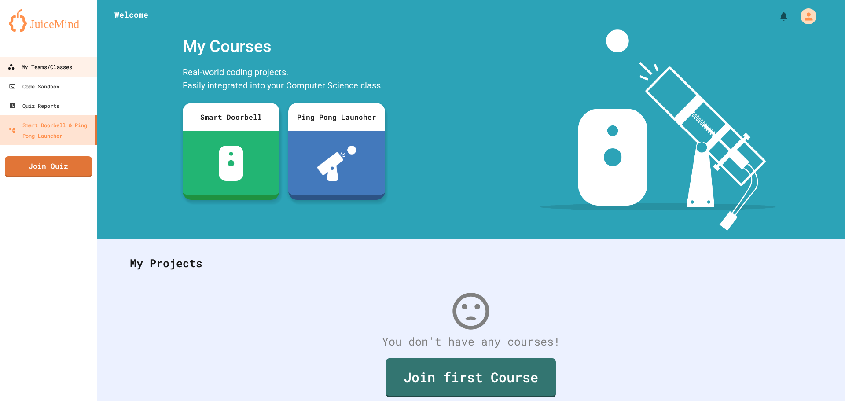 Image resolution: width=845 pixels, height=401 pixels. Describe the element at coordinates (805, 16) in the screenshot. I see `div: My Account` at that location.